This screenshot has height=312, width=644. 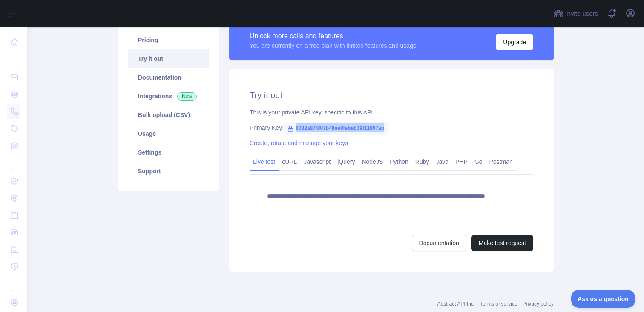 I want to click on div: Unlock more calls and features, so click(x=333, y=36).